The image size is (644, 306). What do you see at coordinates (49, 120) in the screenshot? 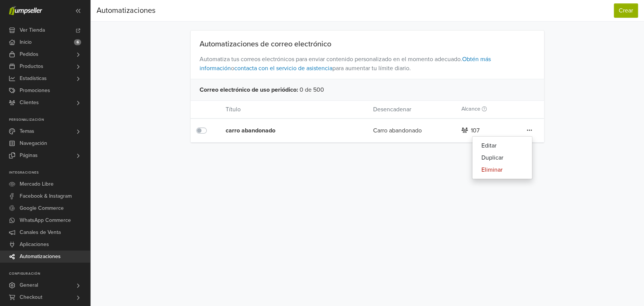
I see `p: Personalización` at bounding box center [49, 120].